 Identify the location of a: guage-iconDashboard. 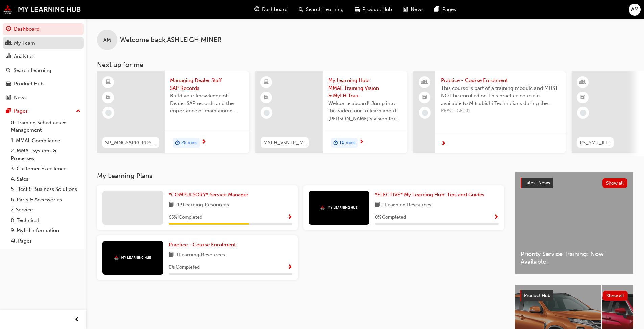
(270, 9).